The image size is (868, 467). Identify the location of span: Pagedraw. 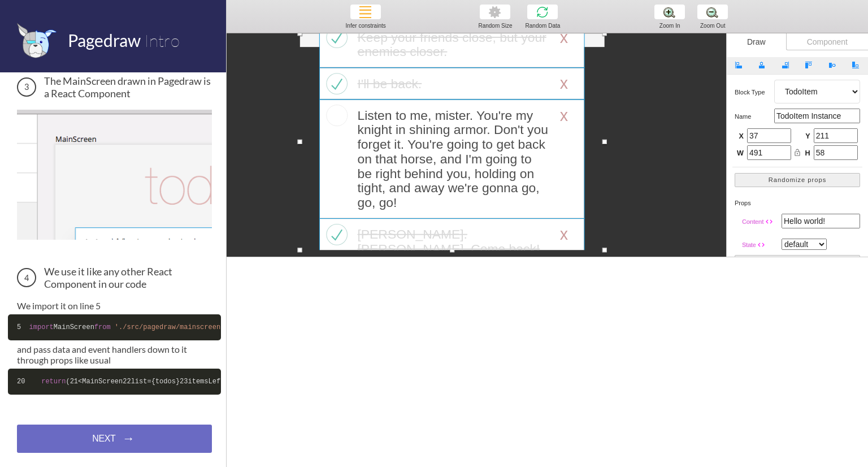
(104, 40).